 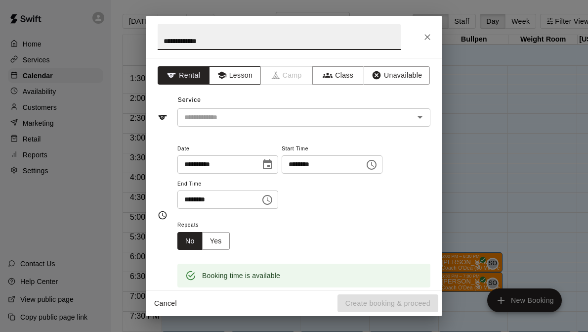 I want to click on button: Close, so click(x=427, y=37).